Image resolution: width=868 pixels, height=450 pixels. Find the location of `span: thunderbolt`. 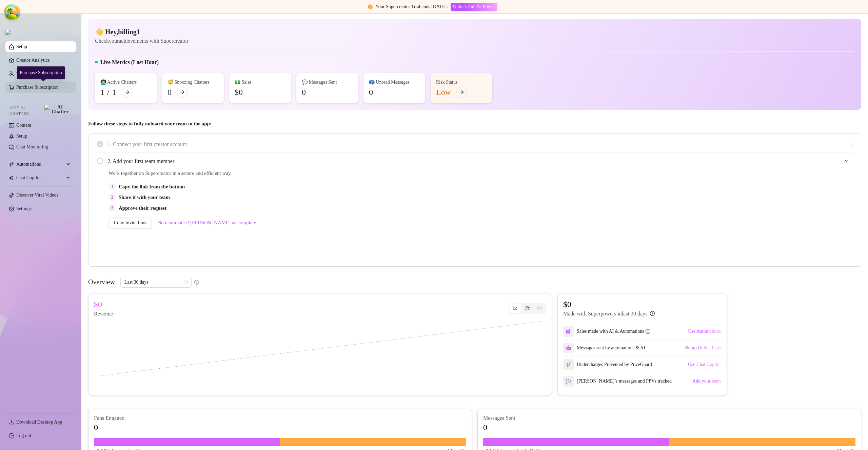

span: thunderbolt is located at coordinates (12, 165).